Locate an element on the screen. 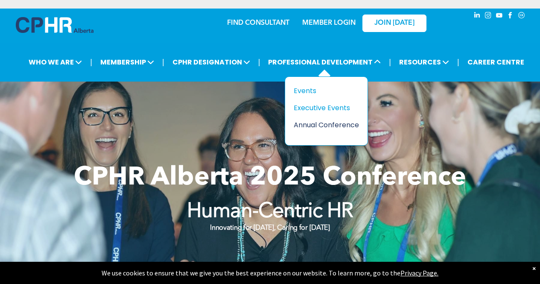 This screenshot has width=540, height=284. a: youtube is located at coordinates (500, 16).